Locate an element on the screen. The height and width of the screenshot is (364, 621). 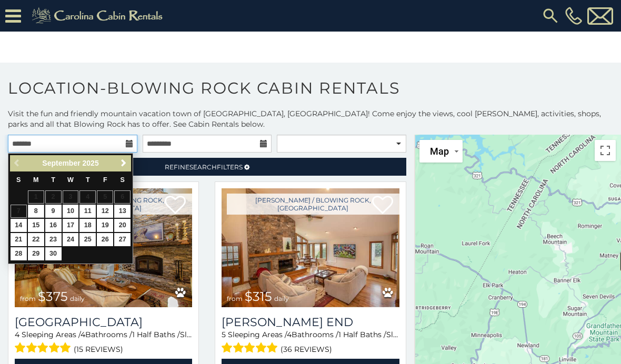
button: Toggle fullscreen view is located at coordinates (606, 150).